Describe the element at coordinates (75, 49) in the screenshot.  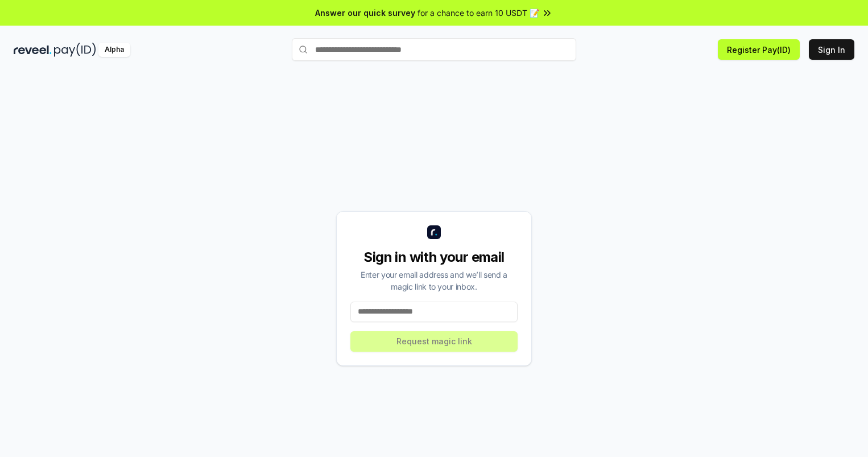
I see `img: pay_id` at that location.